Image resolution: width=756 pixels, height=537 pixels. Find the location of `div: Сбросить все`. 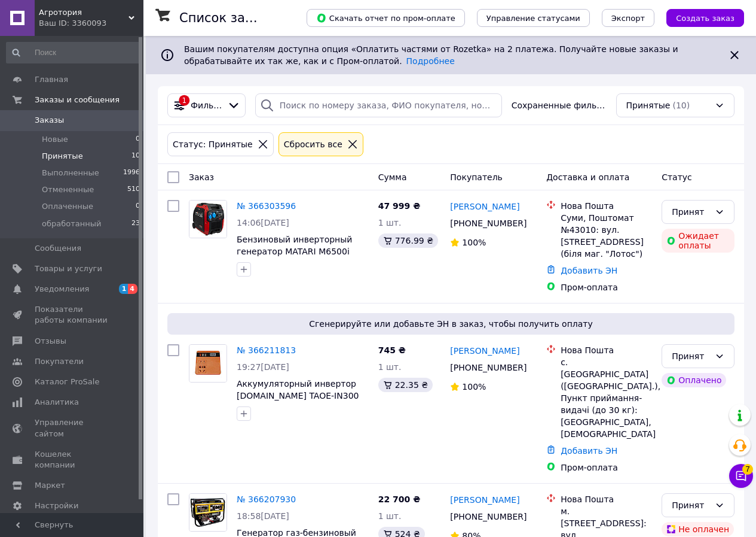

div: Сбросить все is located at coordinates (313, 144).